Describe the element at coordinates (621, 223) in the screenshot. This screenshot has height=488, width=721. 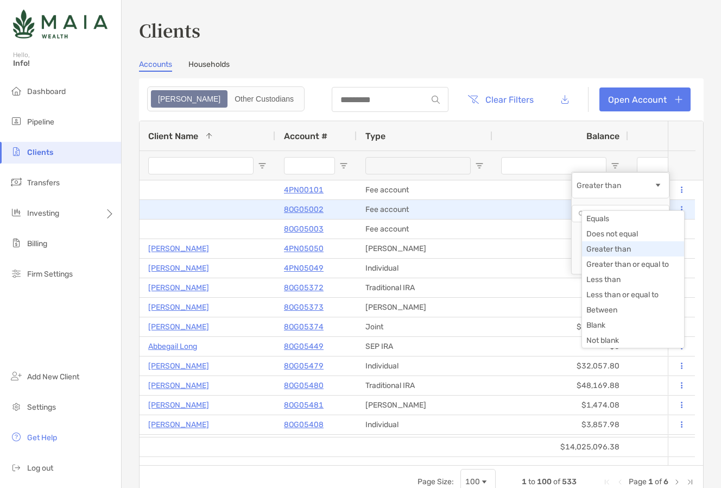
I see `div: Column Filter` at that location.